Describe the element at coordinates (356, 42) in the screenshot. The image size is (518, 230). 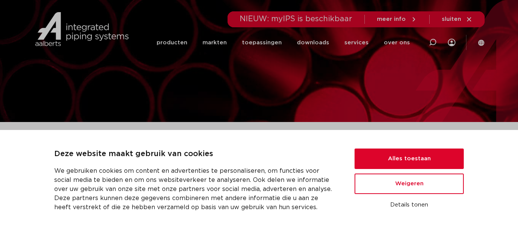
I see `a: services` at that location.